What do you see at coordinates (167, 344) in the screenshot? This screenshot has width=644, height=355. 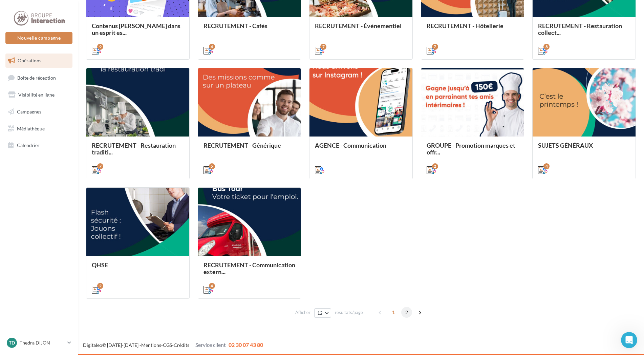 I see `a: CGS` at bounding box center [167, 344].